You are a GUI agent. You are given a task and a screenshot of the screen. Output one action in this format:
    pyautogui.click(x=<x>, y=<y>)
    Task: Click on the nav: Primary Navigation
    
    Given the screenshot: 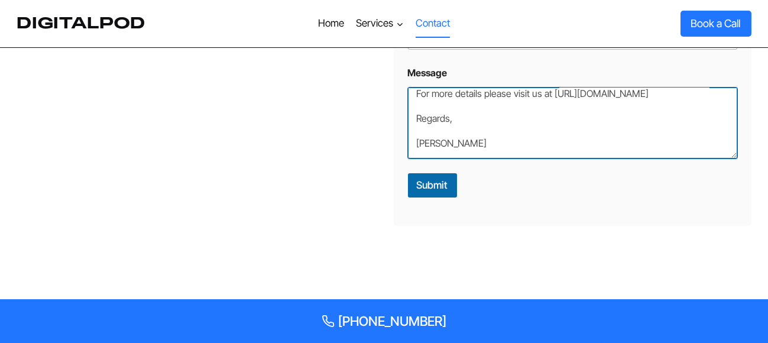 What is the action you would take?
    pyautogui.click(x=383, y=24)
    